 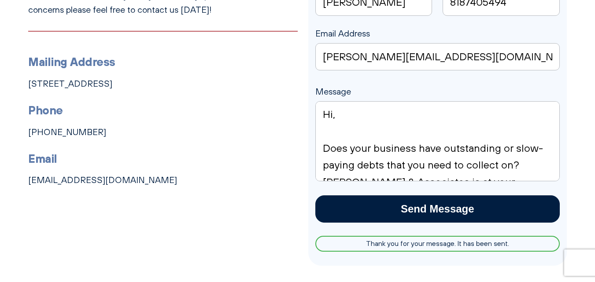 I want to click on h3: Phone, so click(x=163, y=111).